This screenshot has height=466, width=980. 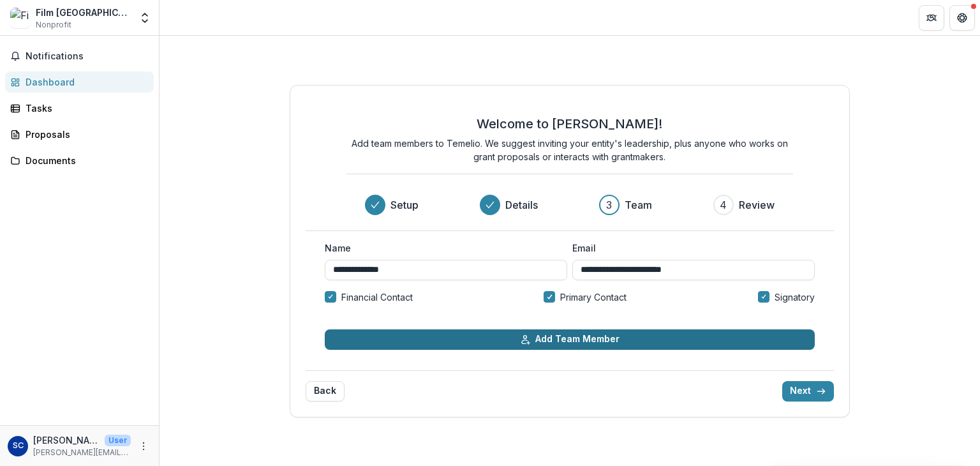 I want to click on div: Progress, so click(x=570, y=205).